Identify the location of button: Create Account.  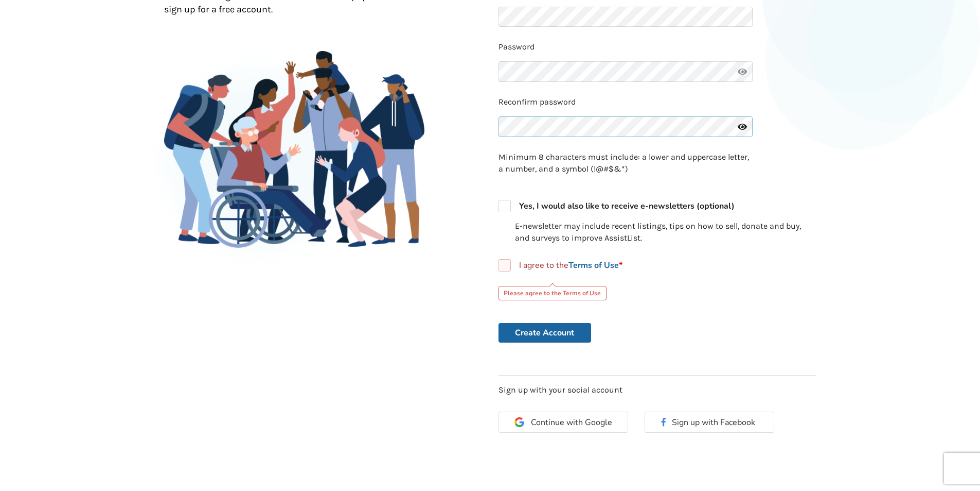
(545, 333).